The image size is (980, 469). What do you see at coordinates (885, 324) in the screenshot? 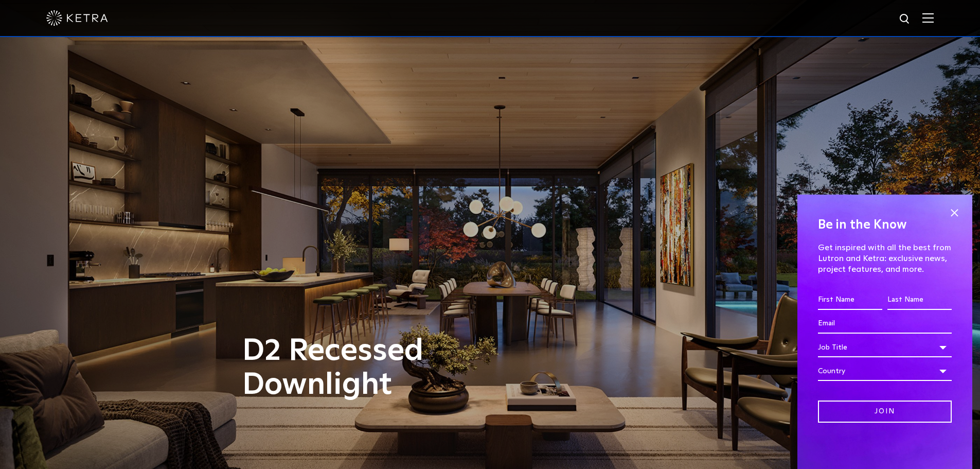
I see `input: Email` at bounding box center [885, 324].